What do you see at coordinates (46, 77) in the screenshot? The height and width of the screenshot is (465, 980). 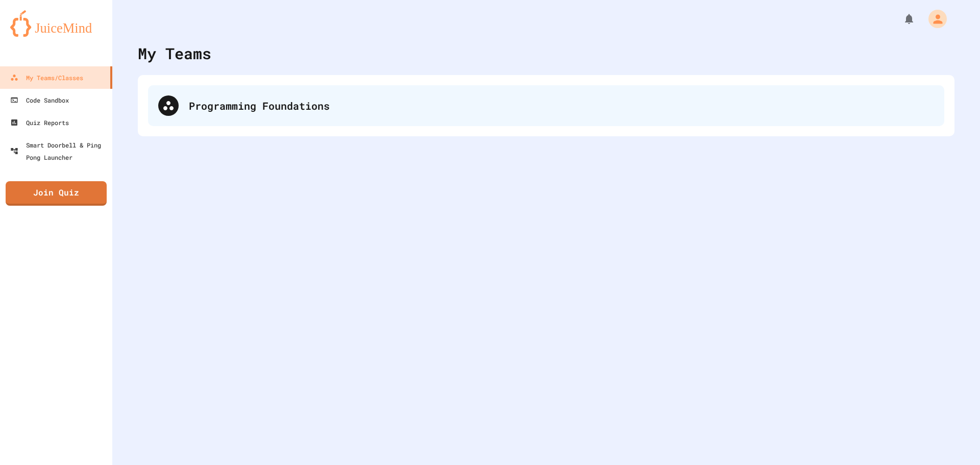 I see `div: My Teams/Classes` at bounding box center [46, 77].